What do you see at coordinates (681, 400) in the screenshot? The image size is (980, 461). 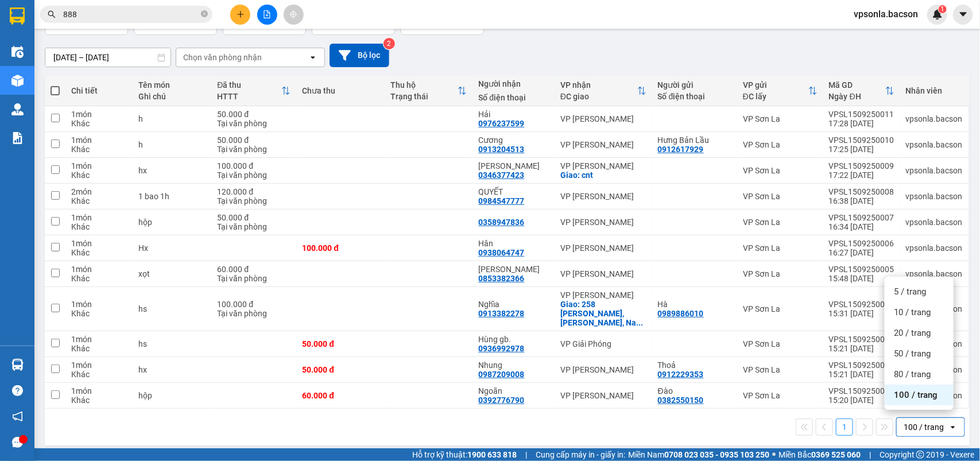 I see `div: 0382550150` at bounding box center [681, 400].